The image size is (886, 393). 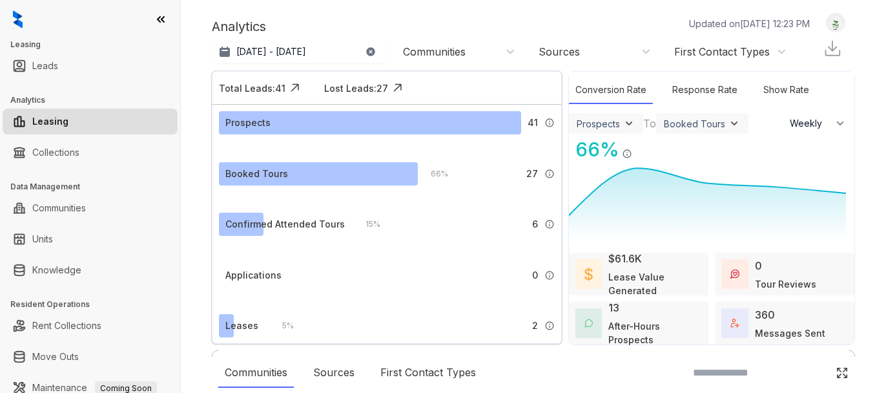 I want to click on img: logo, so click(x=17, y=19).